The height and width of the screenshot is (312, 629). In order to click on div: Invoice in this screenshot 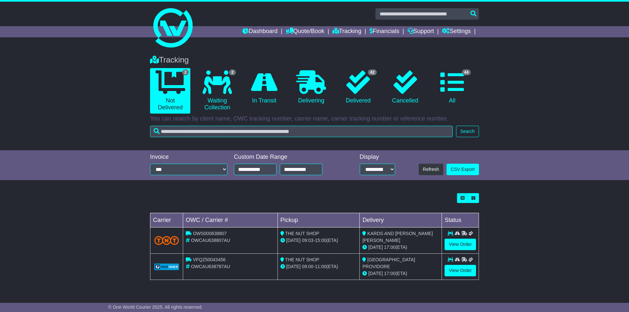, I will do `click(189, 157)`.